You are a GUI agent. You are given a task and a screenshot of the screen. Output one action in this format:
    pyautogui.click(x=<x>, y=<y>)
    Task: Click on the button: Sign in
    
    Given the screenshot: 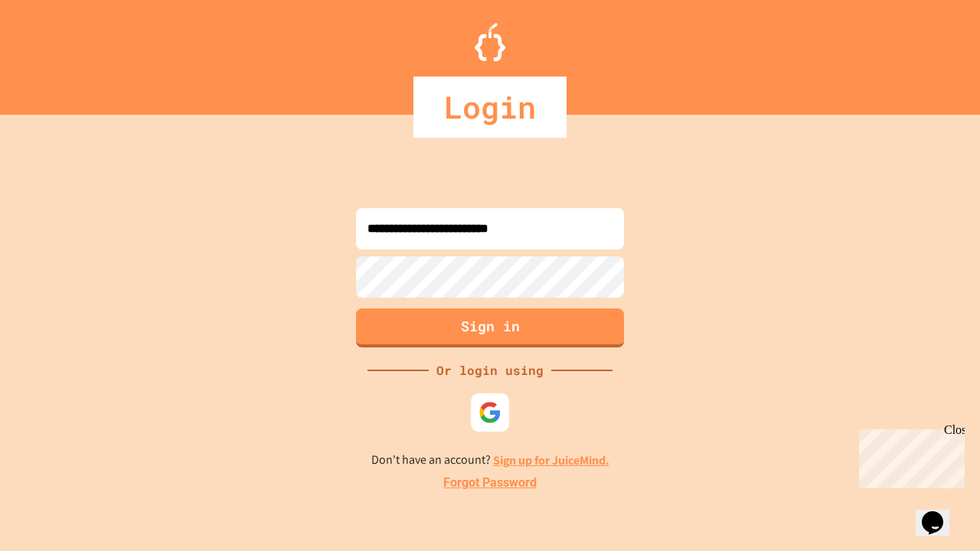 What is the action you would take?
    pyautogui.click(x=490, y=327)
    